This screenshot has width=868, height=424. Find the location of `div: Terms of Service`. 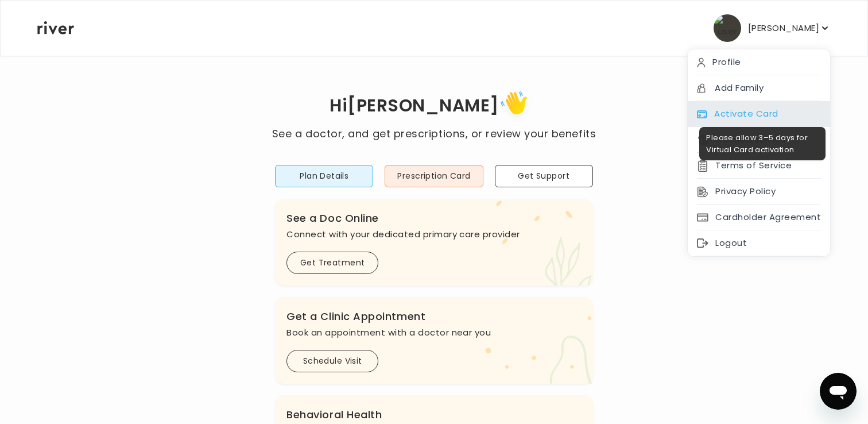

div: Terms of Service is located at coordinates (759, 165).